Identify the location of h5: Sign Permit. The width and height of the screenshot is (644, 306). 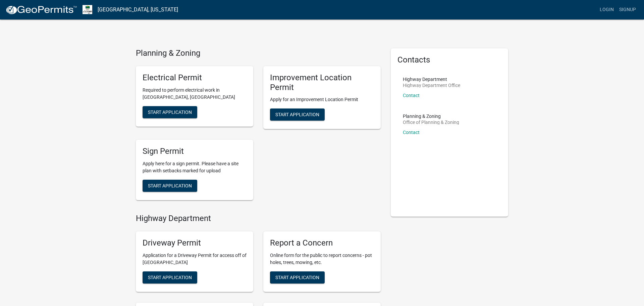
(194, 151).